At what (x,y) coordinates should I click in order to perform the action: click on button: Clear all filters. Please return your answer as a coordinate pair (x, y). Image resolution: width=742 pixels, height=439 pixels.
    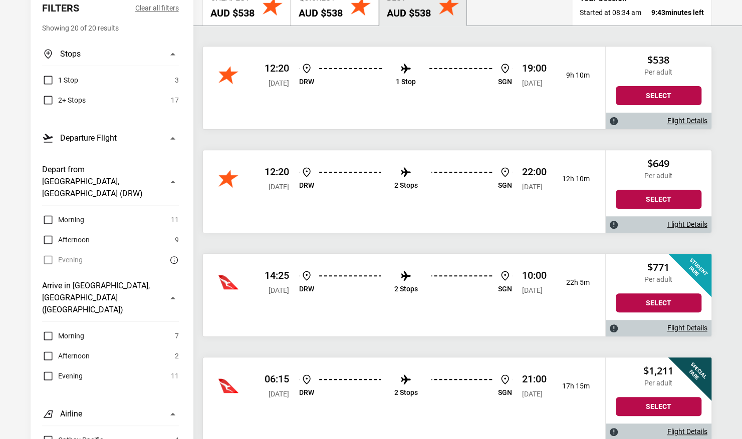
    Looking at the image, I should click on (157, 8).